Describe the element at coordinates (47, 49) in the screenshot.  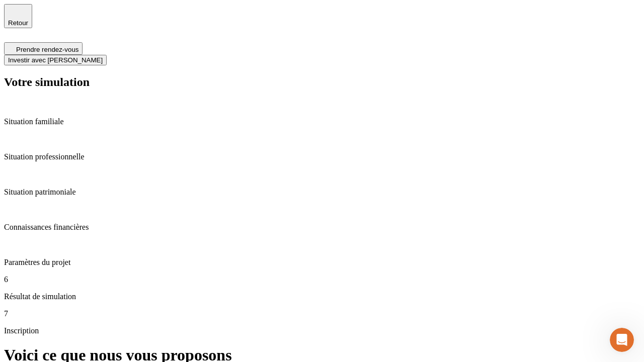
I see `span: Prendre rendez-vous` at that location.